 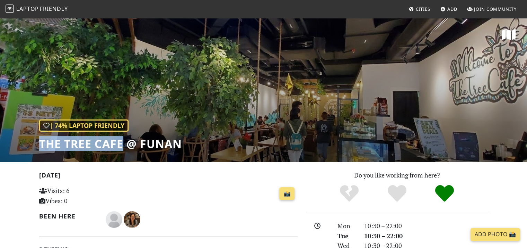 I want to click on span: Laptop, so click(x=27, y=9).